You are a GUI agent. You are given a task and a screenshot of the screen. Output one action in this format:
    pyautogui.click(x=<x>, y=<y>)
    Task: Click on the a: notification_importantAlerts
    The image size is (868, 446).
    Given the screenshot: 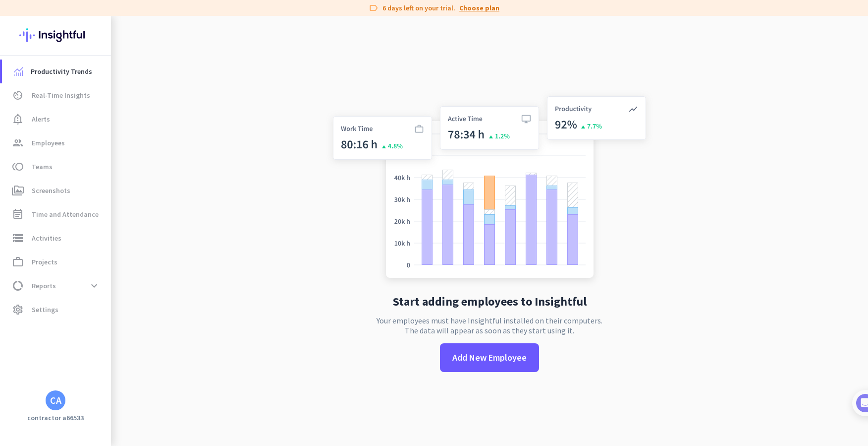 What is the action you would take?
    pyautogui.click(x=56, y=119)
    